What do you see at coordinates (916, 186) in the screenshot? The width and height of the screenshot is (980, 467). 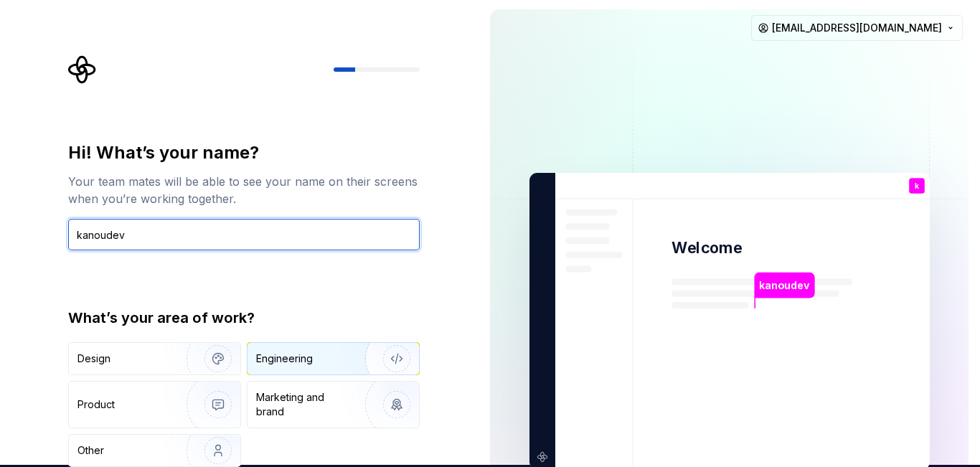 I see `p: k` at bounding box center [916, 186].